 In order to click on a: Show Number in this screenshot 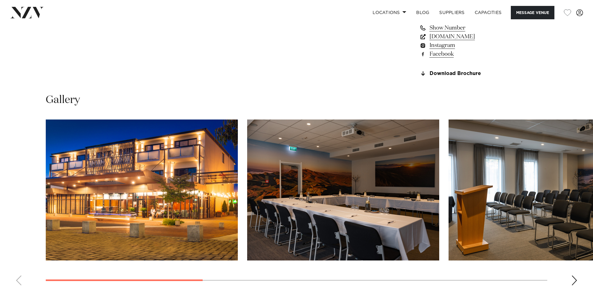, I will do `click(470, 28)`.